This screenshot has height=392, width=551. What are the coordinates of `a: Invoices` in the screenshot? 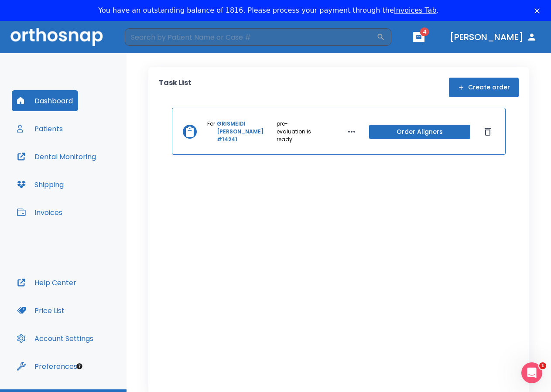 It's located at (40, 212).